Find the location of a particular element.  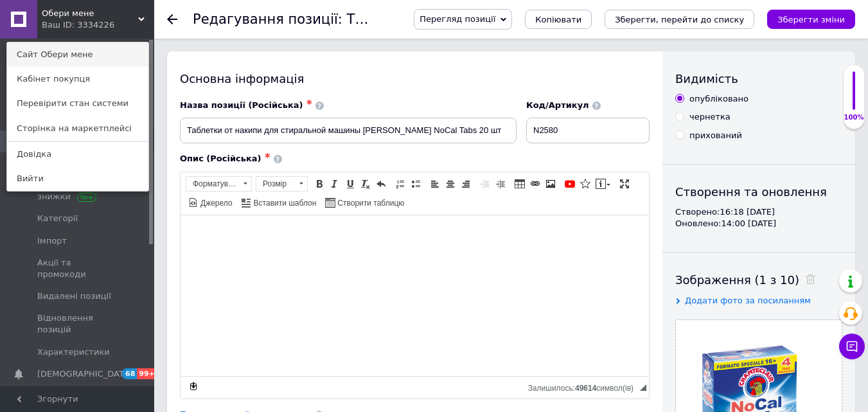

div: Основна інформація is located at coordinates (415, 79).